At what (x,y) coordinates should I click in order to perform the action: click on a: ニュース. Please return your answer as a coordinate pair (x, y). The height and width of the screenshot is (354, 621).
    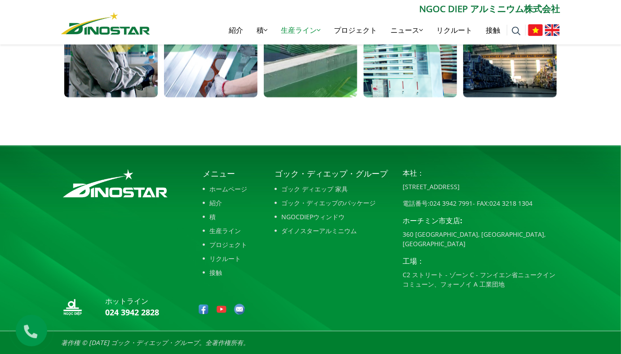
    Looking at the image, I should click on (406, 30).